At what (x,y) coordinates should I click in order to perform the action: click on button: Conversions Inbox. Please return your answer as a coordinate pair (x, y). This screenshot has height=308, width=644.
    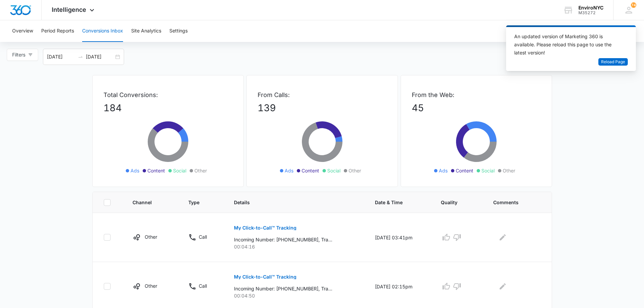
    Looking at the image, I should click on (102, 31).